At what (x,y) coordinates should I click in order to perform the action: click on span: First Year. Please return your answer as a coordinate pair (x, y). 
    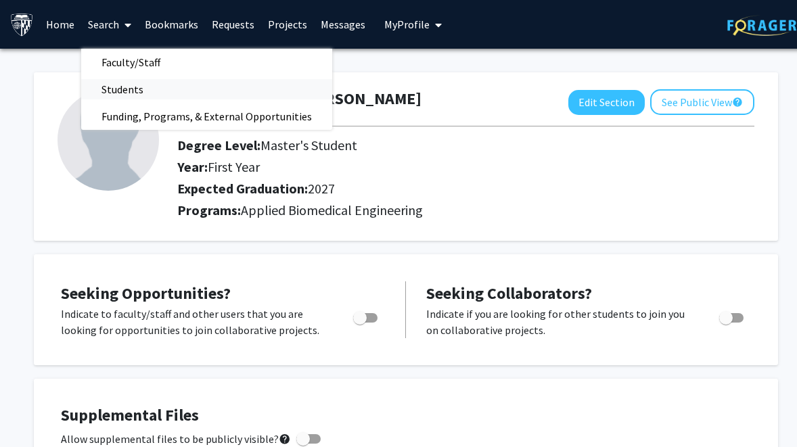
    Looking at the image, I should click on (233, 166).